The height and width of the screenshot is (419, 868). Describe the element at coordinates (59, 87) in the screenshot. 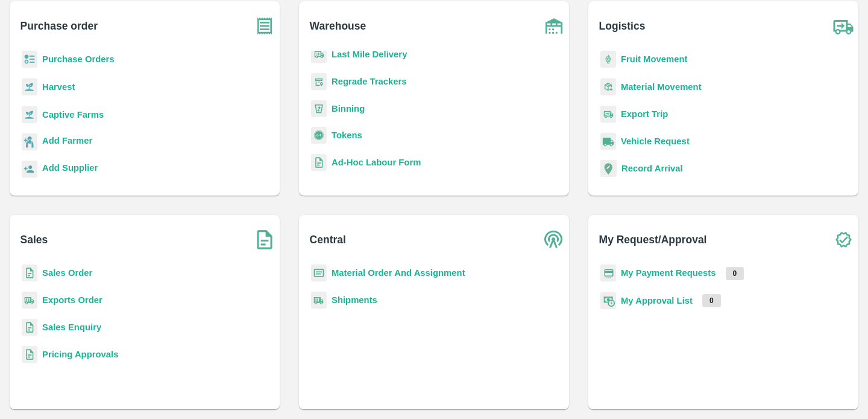

I see `b: Harvest` at that location.